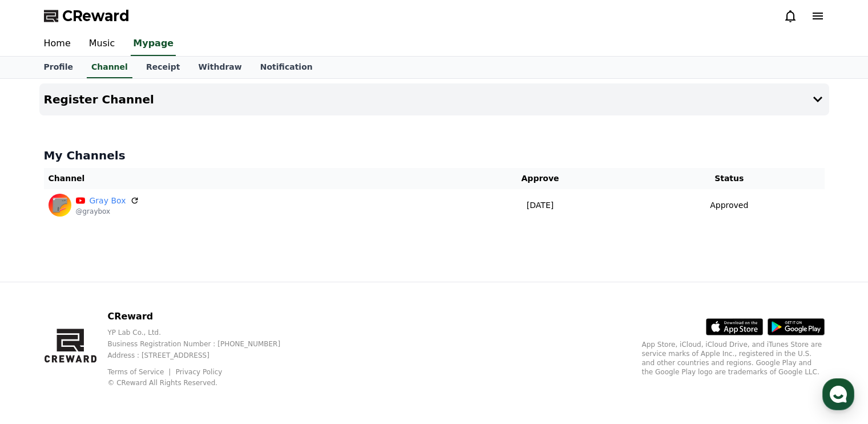  What do you see at coordinates (434, 99) in the screenshot?
I see `button: Register Channel` at bounding box center [434, 99].